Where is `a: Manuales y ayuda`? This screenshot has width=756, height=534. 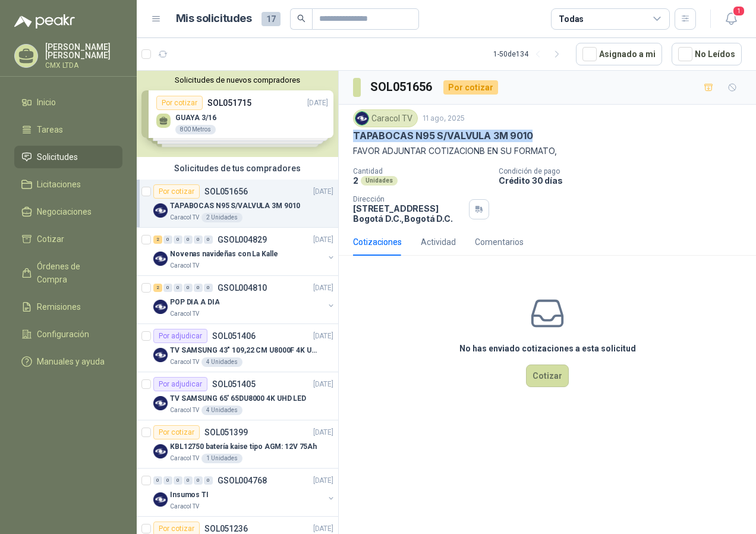
a: Manuales y ayuda is located at coordinates (68, 362).